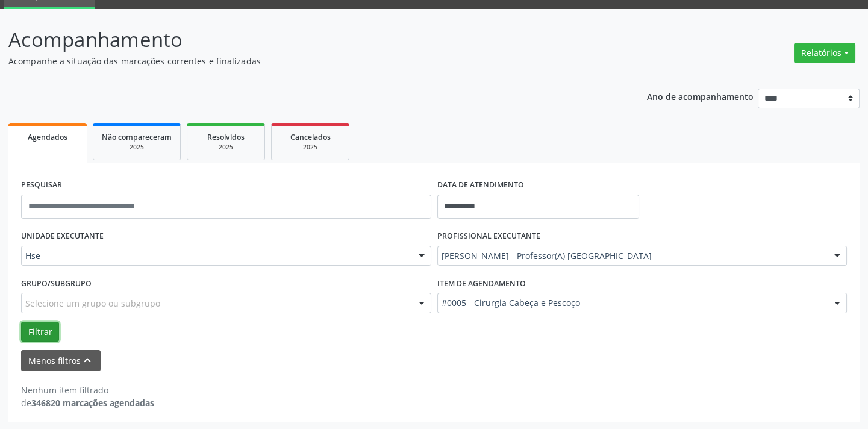 Image resolution: width=868 pixels, height=429 pixels. What do you see at coordinates (481, 283) in the screenshot?
I see `label: Item de agendamento` at bounding box center [481, 283].